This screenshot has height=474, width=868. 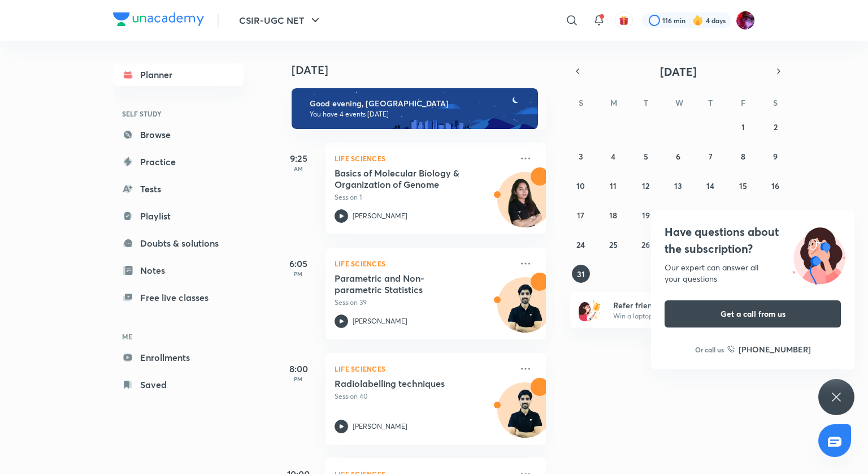 What do you see at coordinates (646, 244) in the screenshot?
I see `abbr: August 26, 2025` at bounding box center [646, 244].